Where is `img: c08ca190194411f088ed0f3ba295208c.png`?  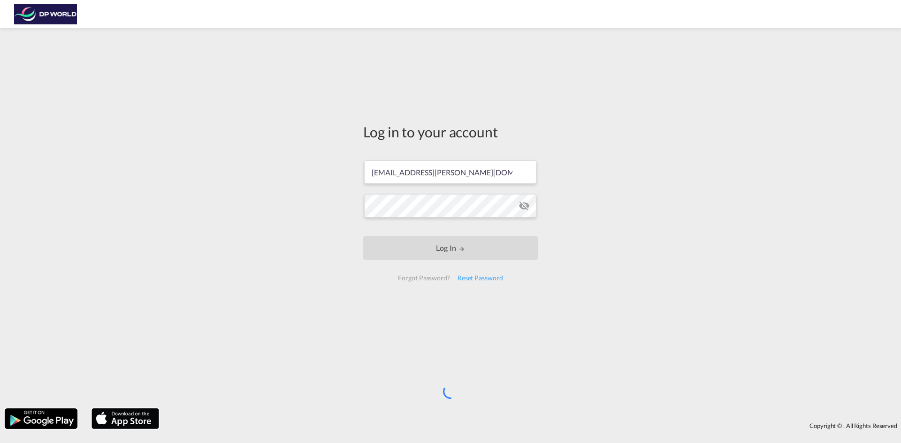 img: c08ca190194411f088ed0f3ba295208c.png is located at coordinates (46, 14).